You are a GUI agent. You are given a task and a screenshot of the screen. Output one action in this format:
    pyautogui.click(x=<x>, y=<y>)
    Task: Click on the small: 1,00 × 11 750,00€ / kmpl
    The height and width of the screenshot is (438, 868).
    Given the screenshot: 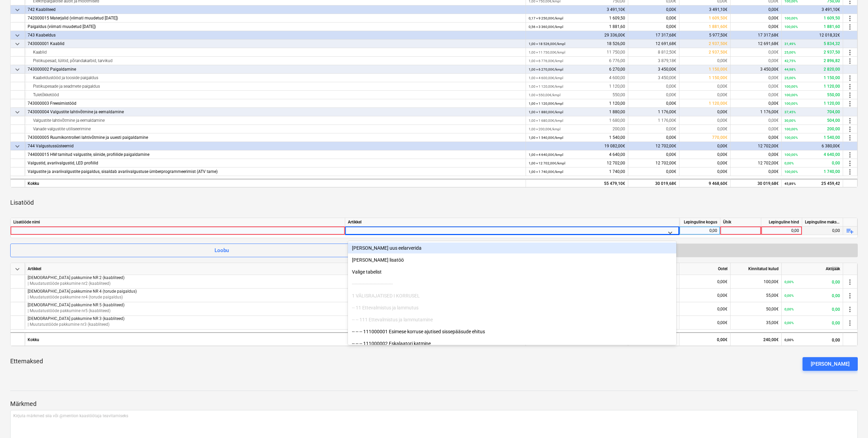 What is the action you would take?
    pyautogui.click(x=547, y=52)
    